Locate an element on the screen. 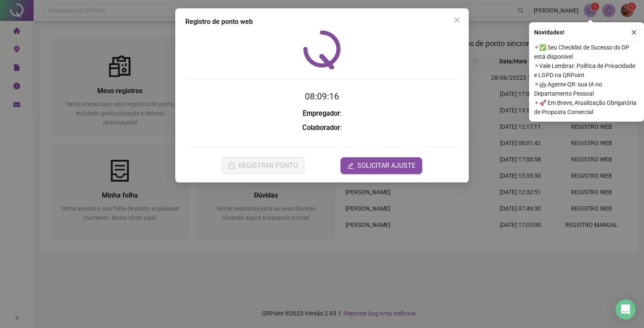 The width and height of the screenshot is (644, 328). div: Registro de ponto web is located at coordinates (322, 22).